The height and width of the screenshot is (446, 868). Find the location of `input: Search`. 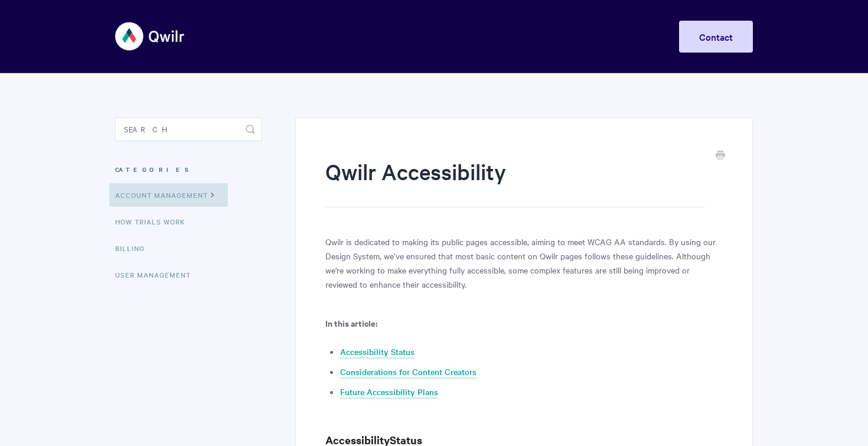

input: Search is located at coordinates (189, 130).